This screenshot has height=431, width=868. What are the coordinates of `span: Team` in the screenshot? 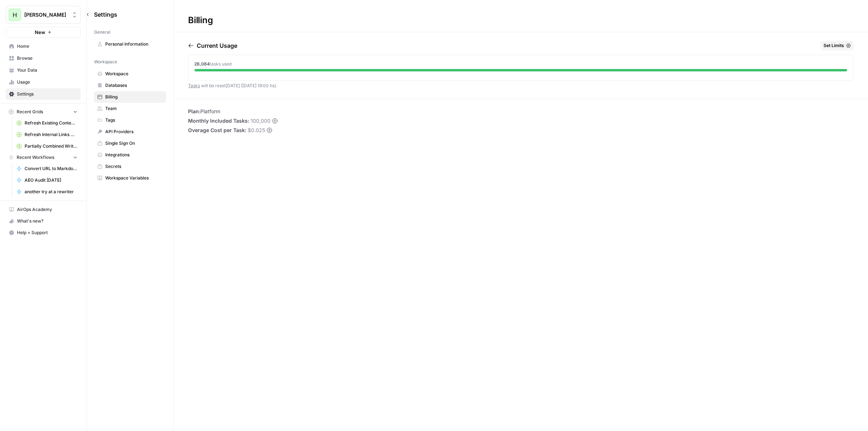 It's located at (134, 108).